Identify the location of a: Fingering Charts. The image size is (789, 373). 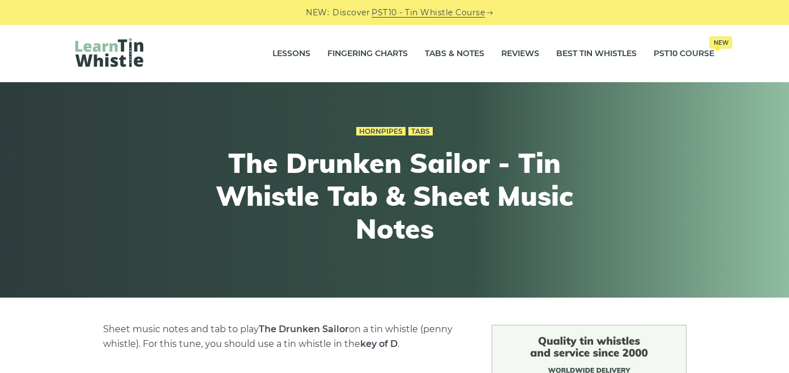
(368, 54).